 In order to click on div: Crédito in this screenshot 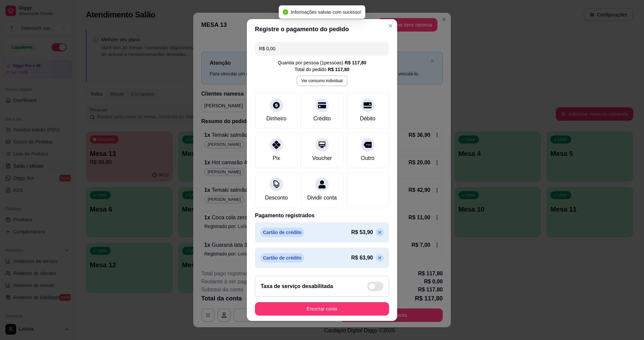, I will do `click(322, 119)`.